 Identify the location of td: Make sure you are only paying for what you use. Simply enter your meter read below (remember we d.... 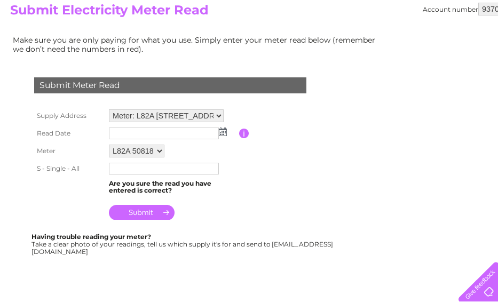
(197, 44).